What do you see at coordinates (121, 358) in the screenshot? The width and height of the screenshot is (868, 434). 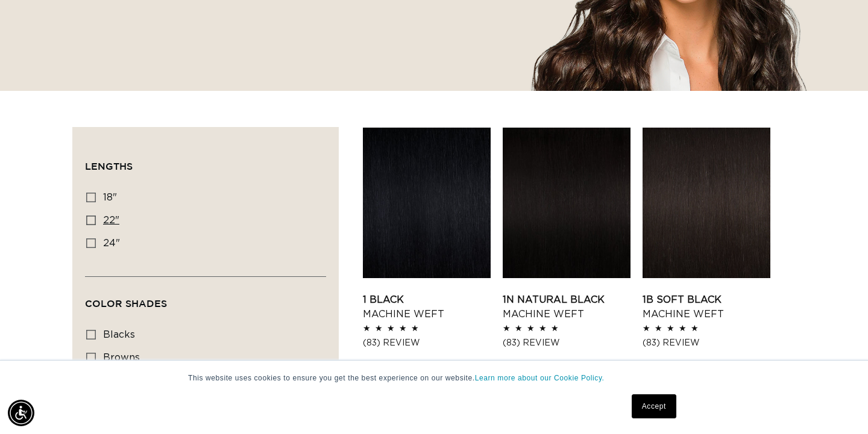 I see `span: browns` at bounding box center [121, 358].